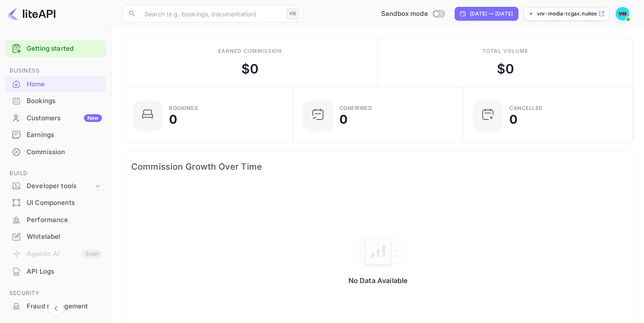  What do you see at coordinates (56, 100) in the screenshot?
I see `a: Bookings` at bounding box center [56, 100].